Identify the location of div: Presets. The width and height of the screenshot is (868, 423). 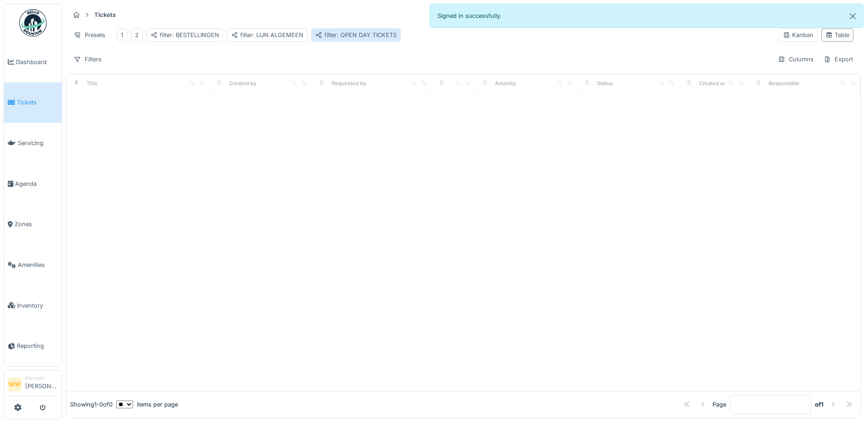
(89, 35).